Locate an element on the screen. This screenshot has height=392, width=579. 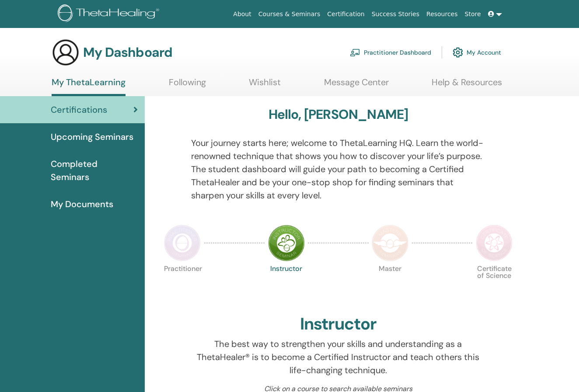
p: Your journey starts here; welcome to ThetaLearning HQ. Learn the world-renowned technique that sh... is located at coordinates (338, 169).